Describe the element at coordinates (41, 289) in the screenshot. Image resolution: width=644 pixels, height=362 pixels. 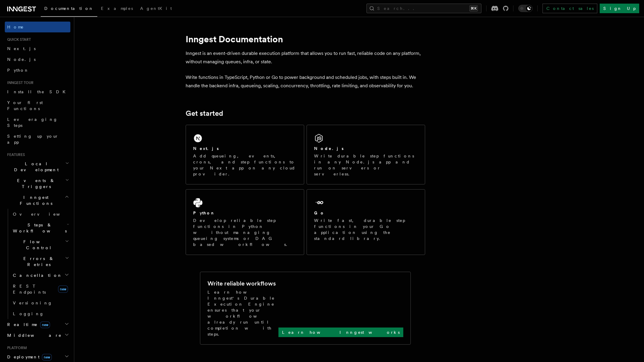
I see `a: REST Endpointsnew` at that location.